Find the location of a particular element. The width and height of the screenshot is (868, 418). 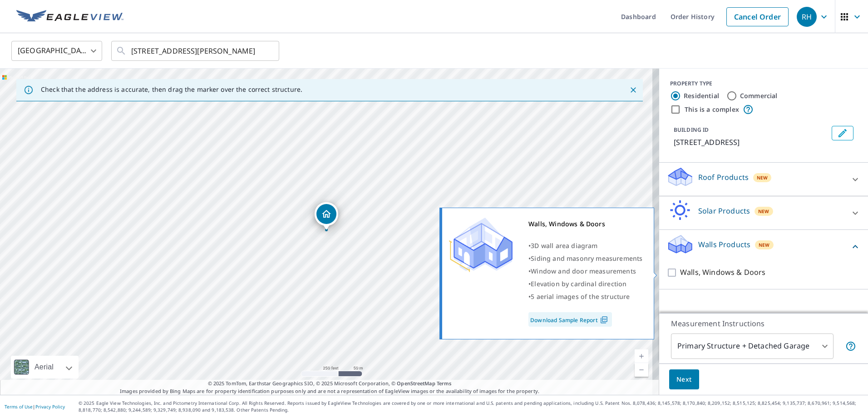

input: Search by address or latitude-longitude is located at coordinates (195, 51).